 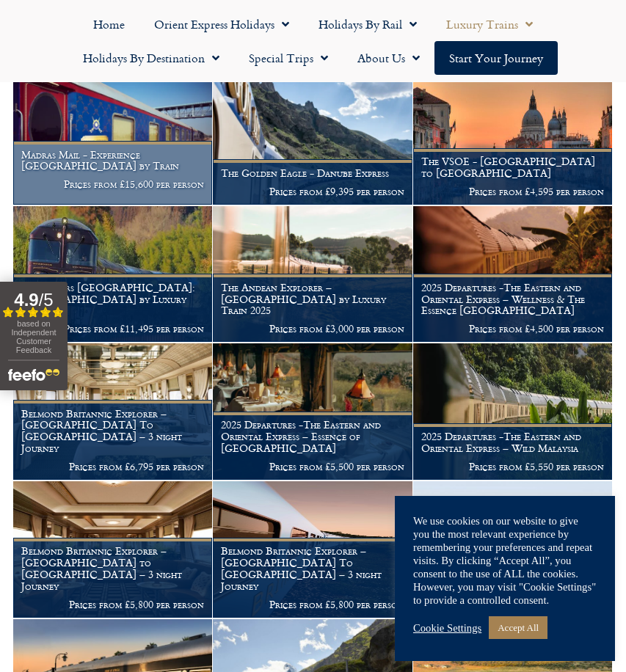 I want to click on p: Prices from £5,500 per person, so click(x=312, y=466).